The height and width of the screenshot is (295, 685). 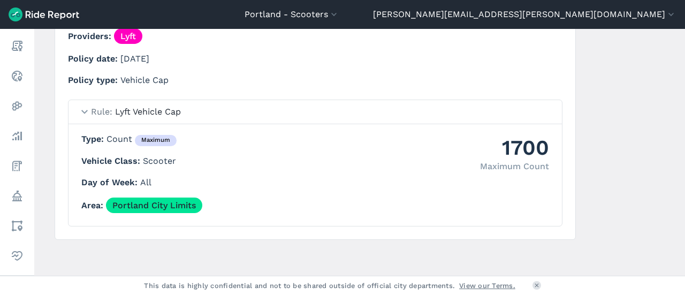 I want to click on span: Vehicle Class, so click(x=112, y=161).